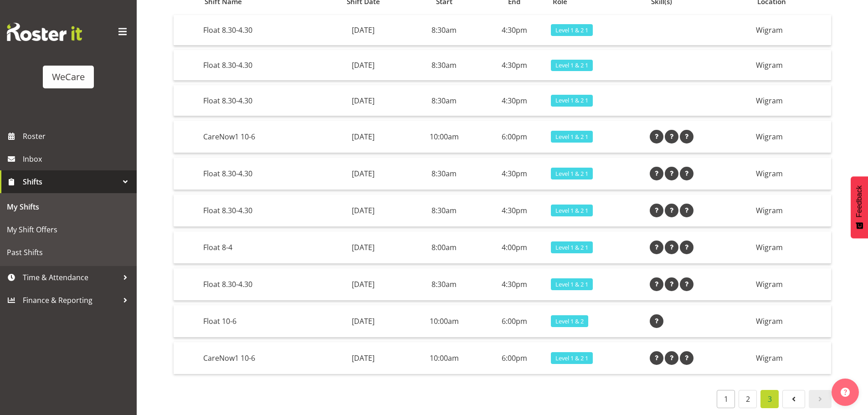 The height and width of the screenshot is (415, 868). I want to click on td: Float 10-6, so click(259, 321).